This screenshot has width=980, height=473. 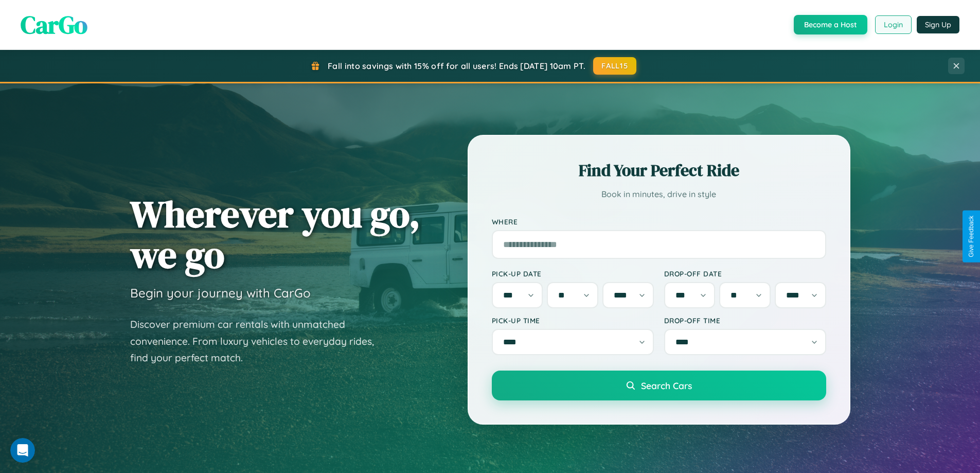 What do you see at coordinates (745, 273) in the screenshot?
I see `label: Drop-off Date` at bounding box center [745, 273].